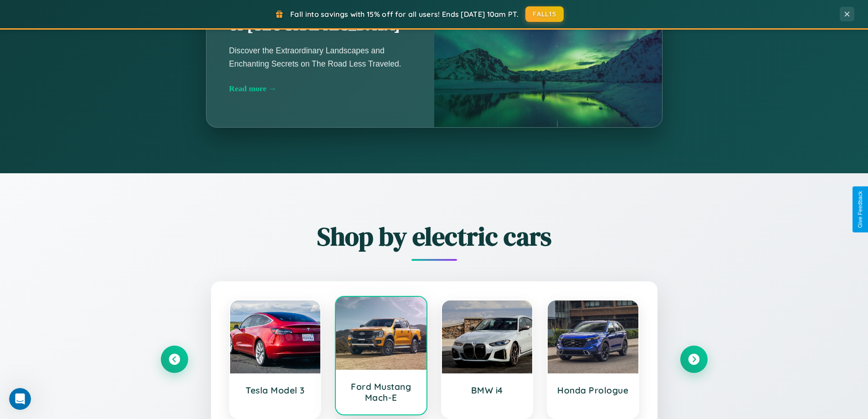  What do you see at coordinates (320, 57) in the screenshot?
I see `p: Discover the Extraordinary Landscapes and Enchanting Secrets on The Road Less Traveled.` at bounding box center [320, 57].